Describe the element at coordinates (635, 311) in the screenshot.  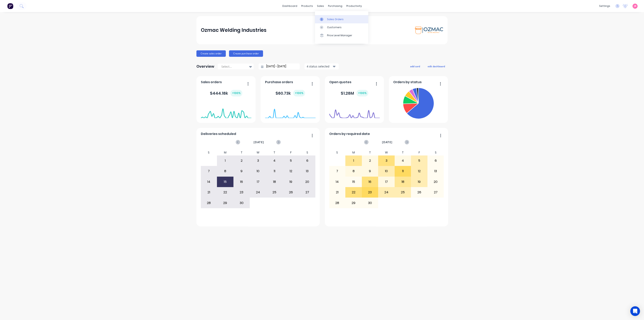
I see `div: Open Intercom Messenger` at that location.